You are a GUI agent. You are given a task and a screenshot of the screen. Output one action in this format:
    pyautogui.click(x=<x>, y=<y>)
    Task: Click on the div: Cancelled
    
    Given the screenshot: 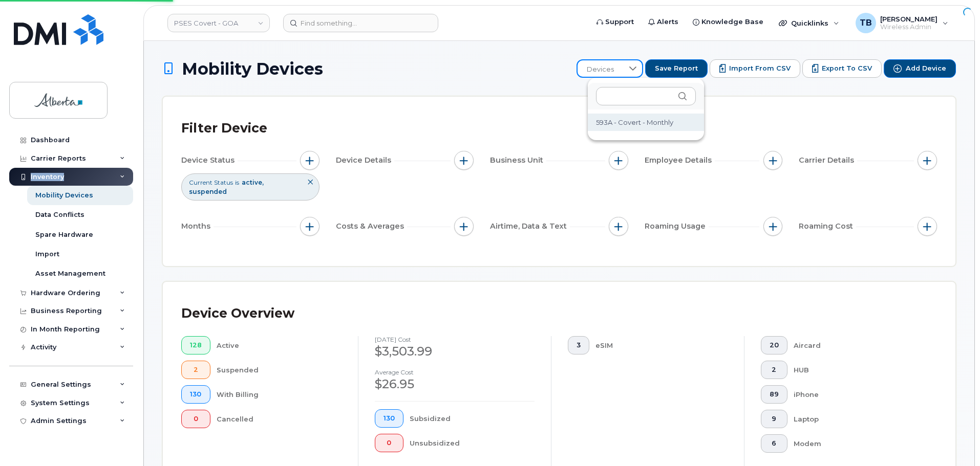 What is the action you would take?
    pyautogui.click(x=279, y=420)
    